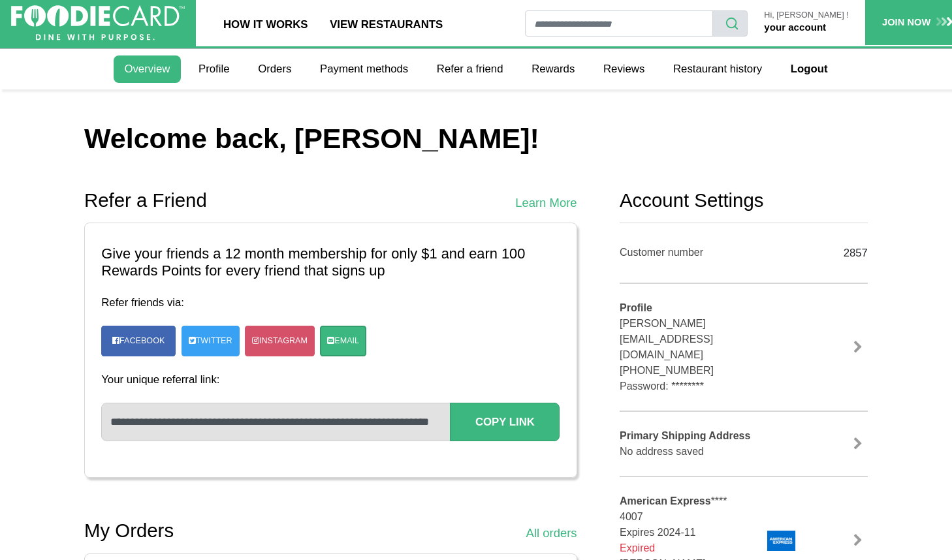 This screenshot has width=952, height=560. I want to click on span: Twitter, so click(214, 341).